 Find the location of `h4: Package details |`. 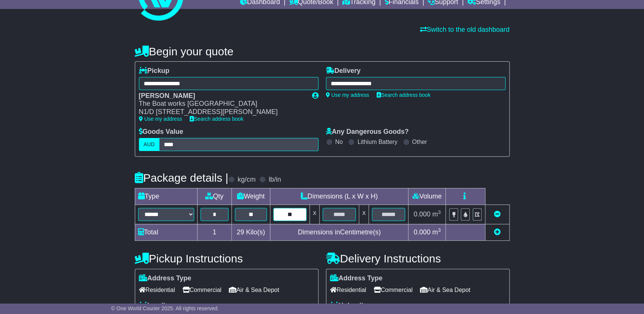

h4: Package details | is located at coordinates (181, 178).